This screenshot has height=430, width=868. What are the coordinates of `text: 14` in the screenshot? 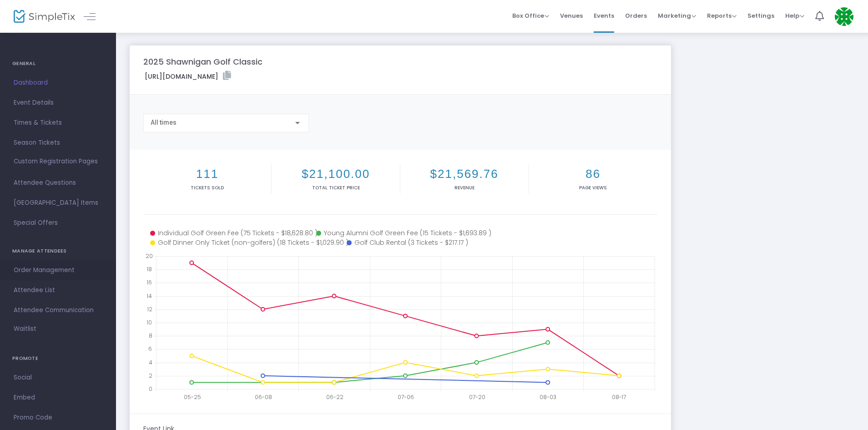 It's located at (149, 295).